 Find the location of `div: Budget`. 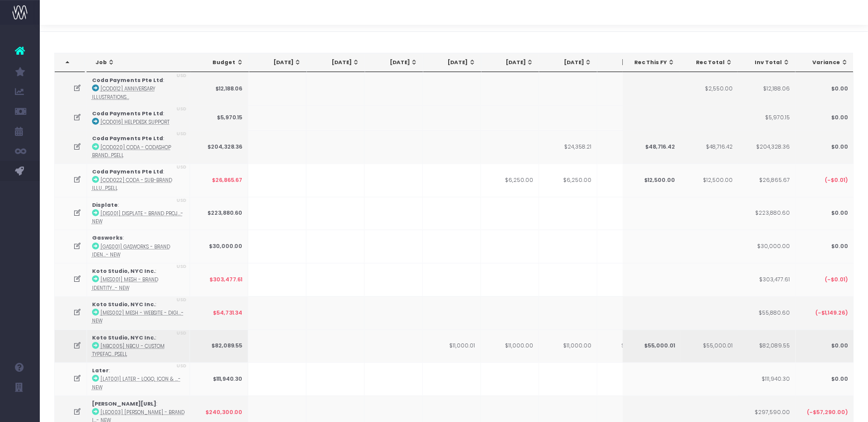

div: Budget is located at coordinates (222, 63).